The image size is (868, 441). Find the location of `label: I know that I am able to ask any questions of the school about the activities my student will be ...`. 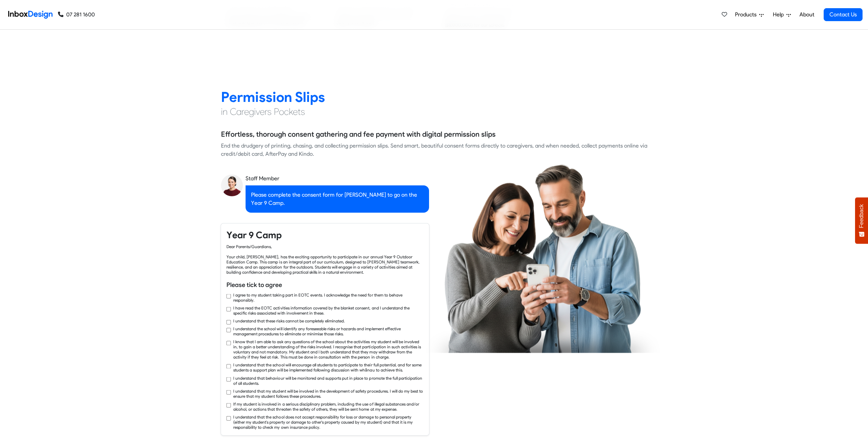

label: I know that I am able to ask any questions of the school about the activities my student will be ... is located at coordinates (328, 349).